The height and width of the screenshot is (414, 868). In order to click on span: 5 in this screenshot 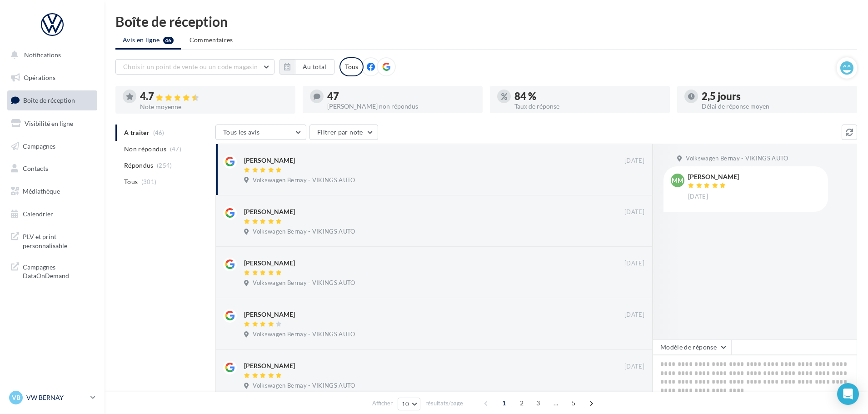, I will do `click(574, 403)`.